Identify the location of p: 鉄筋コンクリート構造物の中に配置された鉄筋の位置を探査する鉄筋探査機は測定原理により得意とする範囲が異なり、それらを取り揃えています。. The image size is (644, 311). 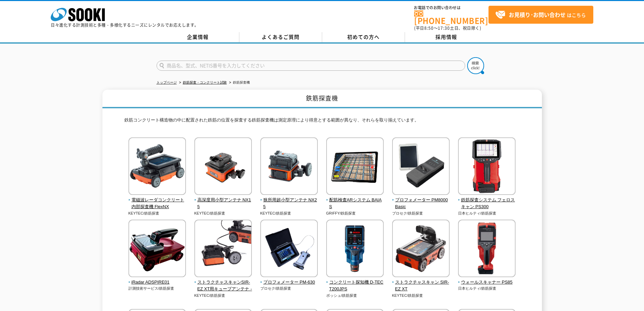
(322, 122).